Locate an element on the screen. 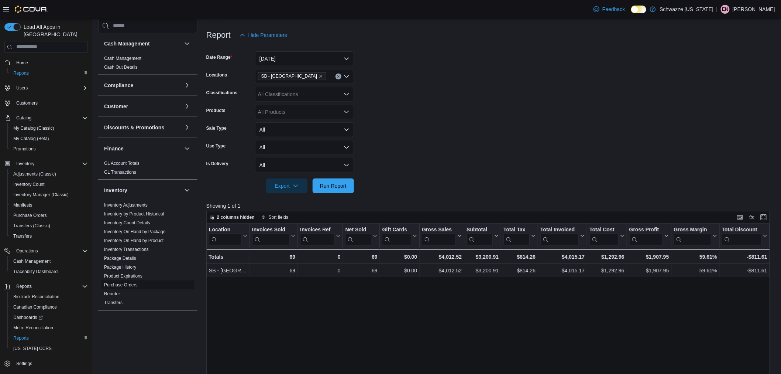 The height and width of the screenshot is (374, 781). span: Canadian Compliance is located at coordinates (49, 307).